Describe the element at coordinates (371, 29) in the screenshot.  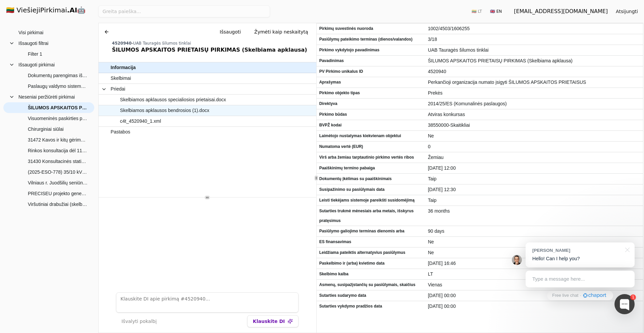
I see `span: Pirkimų suvestinės nuoroda` at that location.